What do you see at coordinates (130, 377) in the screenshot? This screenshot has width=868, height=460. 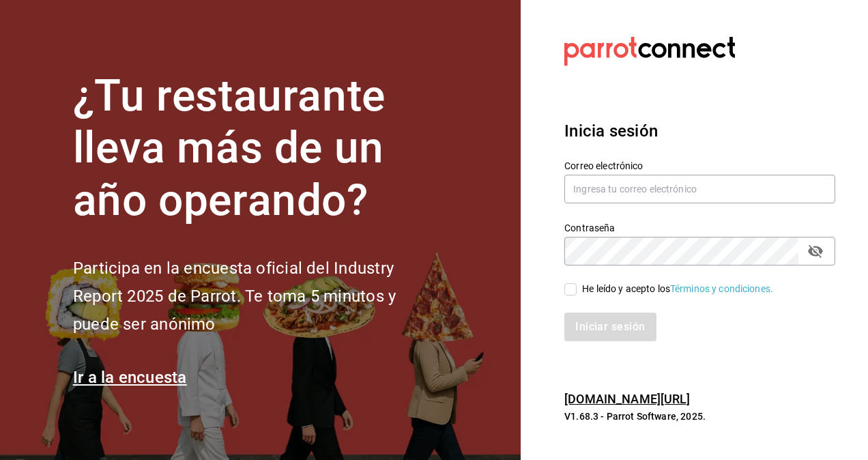 I see `a: Ir a la encuesta` at bounding box center [130, 377].